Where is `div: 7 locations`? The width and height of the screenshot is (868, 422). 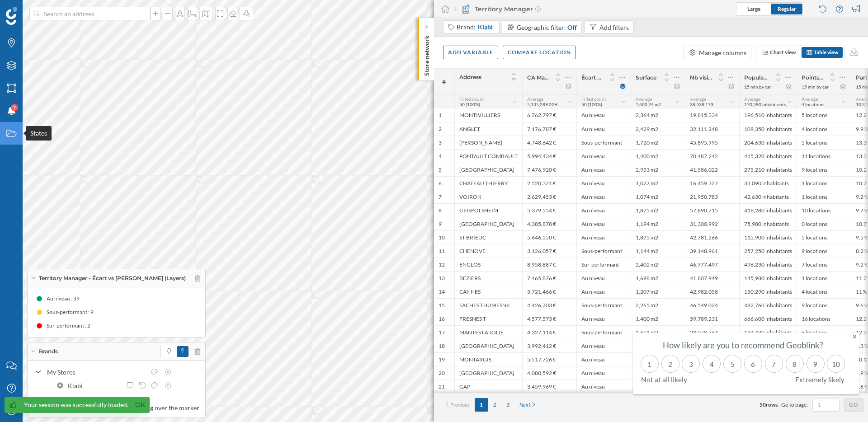
div: 7 locations is located at coordinates (823, 264).